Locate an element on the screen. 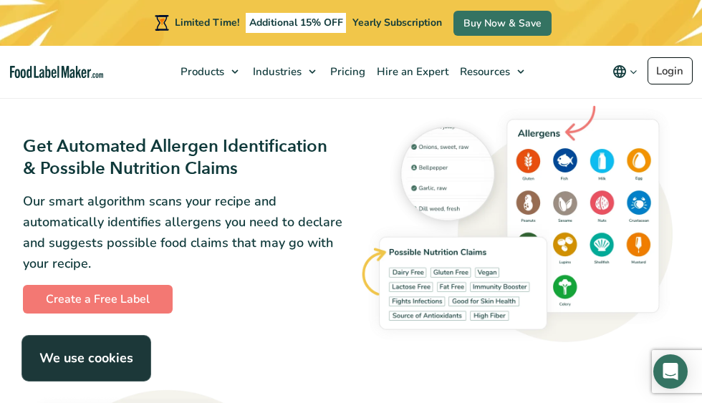 The image size is (702, 403). a: Create a Free Label is located at coordinates (97, 300).